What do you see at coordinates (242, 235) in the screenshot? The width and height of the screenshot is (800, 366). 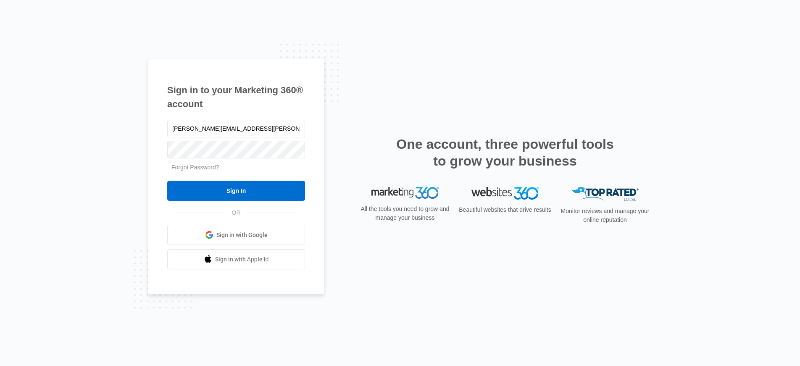 I see `span: Sign in with Google` at bounding box center [242, 235].